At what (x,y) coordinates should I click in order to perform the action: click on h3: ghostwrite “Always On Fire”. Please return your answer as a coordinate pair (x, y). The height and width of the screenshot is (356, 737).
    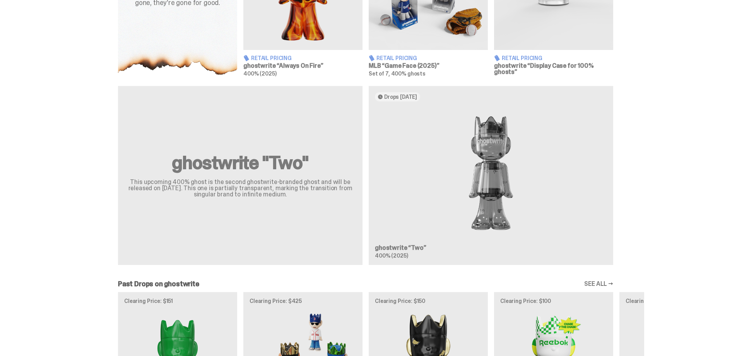
    Looking at the image, I should click on (303, 66).